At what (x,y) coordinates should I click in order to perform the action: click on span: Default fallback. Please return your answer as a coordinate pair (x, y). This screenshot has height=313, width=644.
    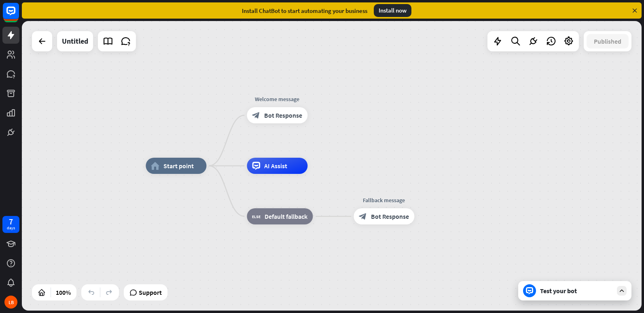
    Looking at the image, I should click on (286, 216).